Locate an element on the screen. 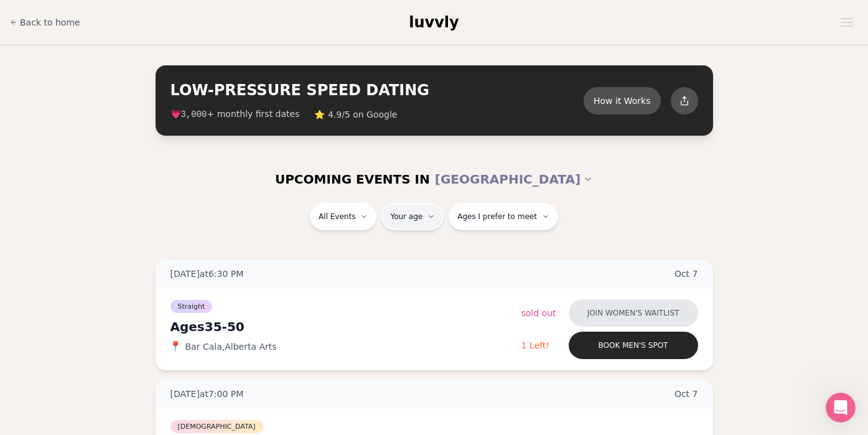 This screenshot has height=435, width=868. a: Book men's spot is located at coordinates (633, 346).